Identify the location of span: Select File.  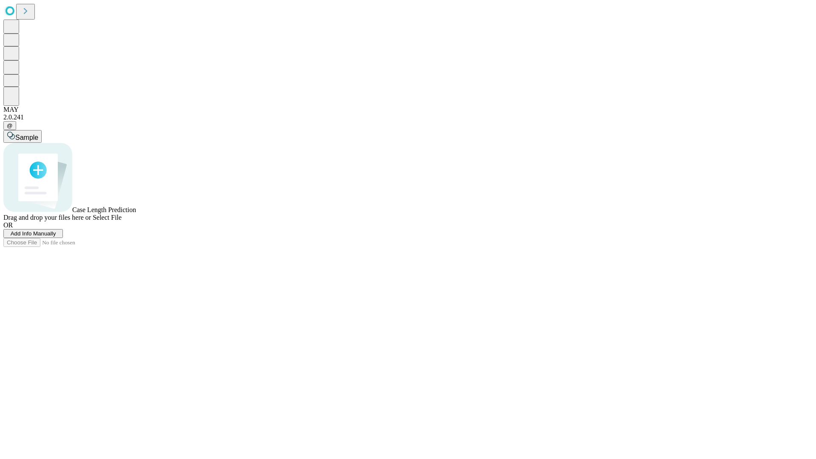
(107, 217).